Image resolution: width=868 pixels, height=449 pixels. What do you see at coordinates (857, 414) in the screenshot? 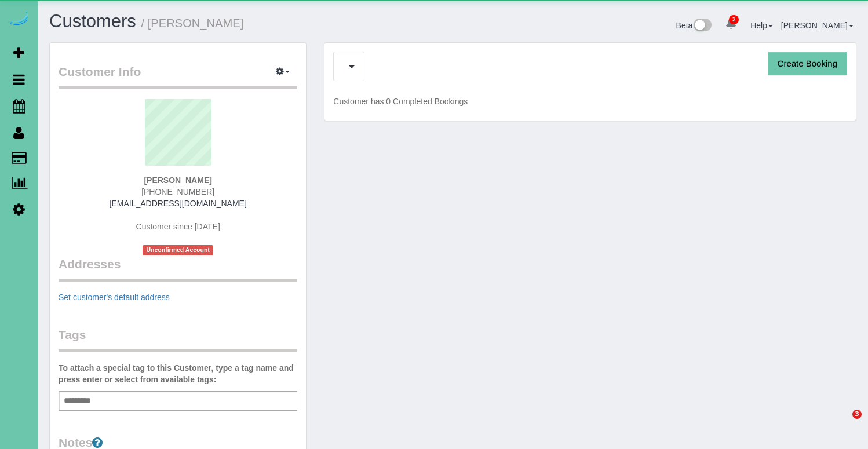
I see `span: 3` at bounding box center [857, 414].